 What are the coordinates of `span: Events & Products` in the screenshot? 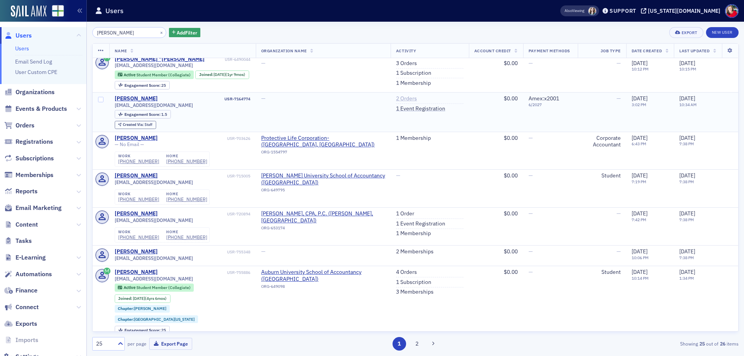 It's located at (41, 109).